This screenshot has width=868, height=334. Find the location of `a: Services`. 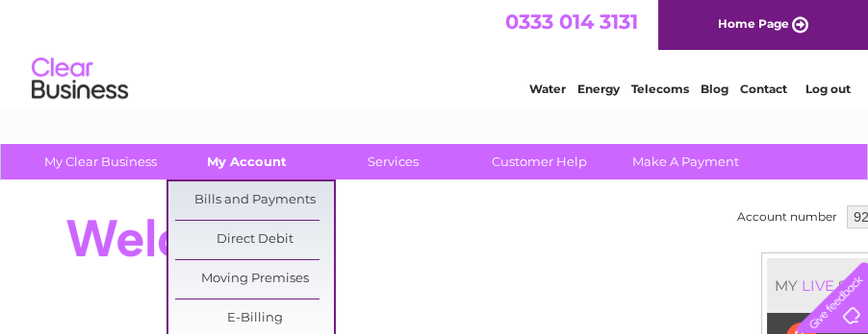

a: Services is located at coordinates (392, 161).